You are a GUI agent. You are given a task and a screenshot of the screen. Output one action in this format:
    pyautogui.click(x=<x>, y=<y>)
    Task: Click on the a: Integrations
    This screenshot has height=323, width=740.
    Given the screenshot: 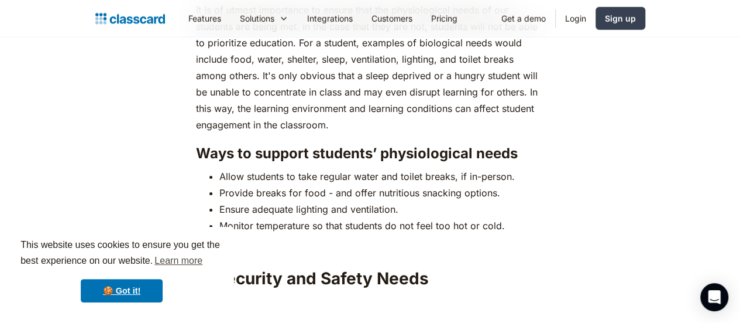 What is the action you would take?
    pyautogui.click(x=330, y=18)
    